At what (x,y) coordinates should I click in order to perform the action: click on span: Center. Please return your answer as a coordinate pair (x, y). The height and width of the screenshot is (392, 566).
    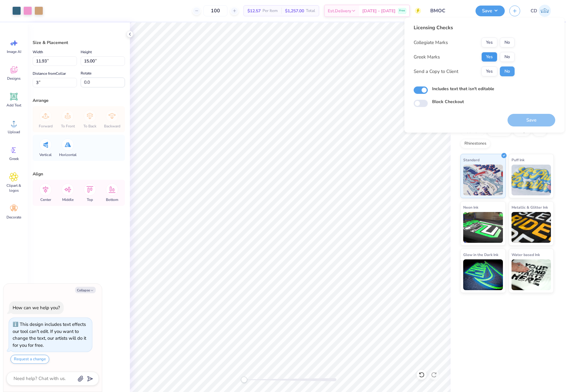
    Looking at the image, I should click on (45, 200).